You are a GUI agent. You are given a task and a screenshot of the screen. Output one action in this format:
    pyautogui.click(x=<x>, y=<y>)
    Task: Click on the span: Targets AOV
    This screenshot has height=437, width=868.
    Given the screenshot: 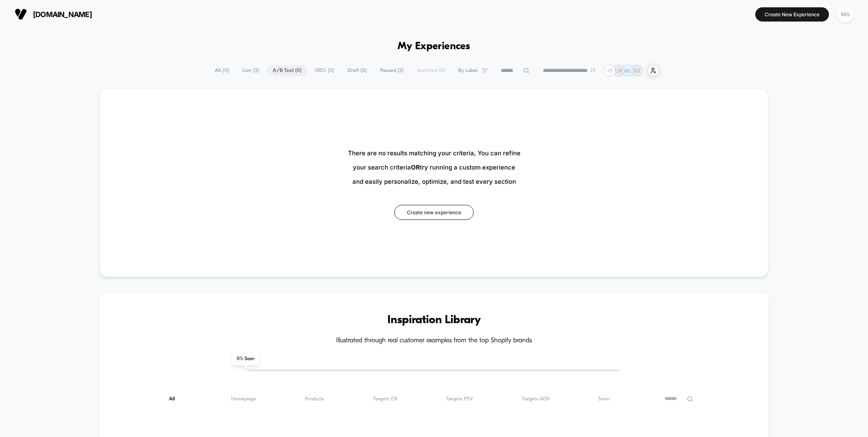 What is the action you would take?
    pyautogui.click(x=536, y=399)
    